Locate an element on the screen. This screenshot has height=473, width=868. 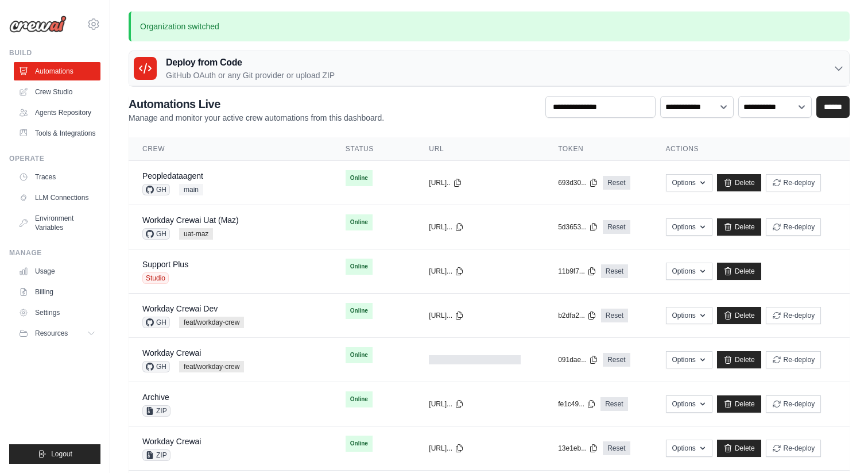
h2: Automations Live is located at coordinates (256, 104).